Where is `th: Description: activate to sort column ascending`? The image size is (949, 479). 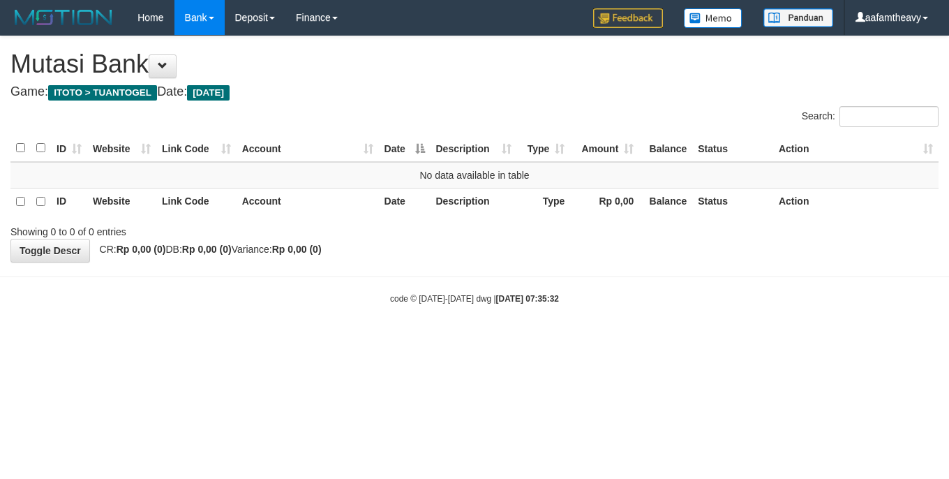 th: Description: activate to sort column ascending is located at coordinates (474, 148).